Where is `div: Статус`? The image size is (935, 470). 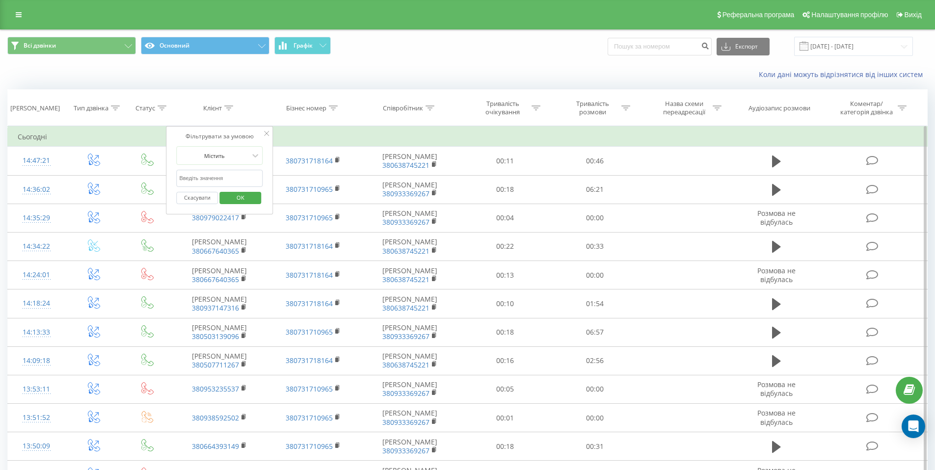 div: Статус is located at coordinates (145, 108).